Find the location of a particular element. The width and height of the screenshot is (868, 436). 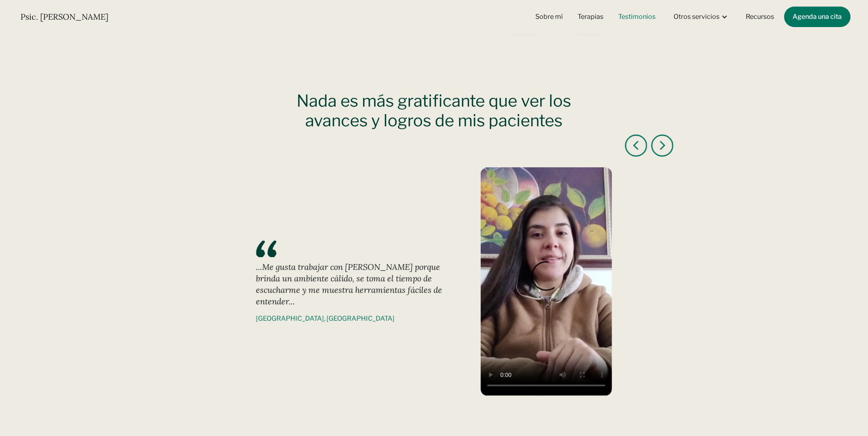

div: next slide is located at coordinates (663, 146).